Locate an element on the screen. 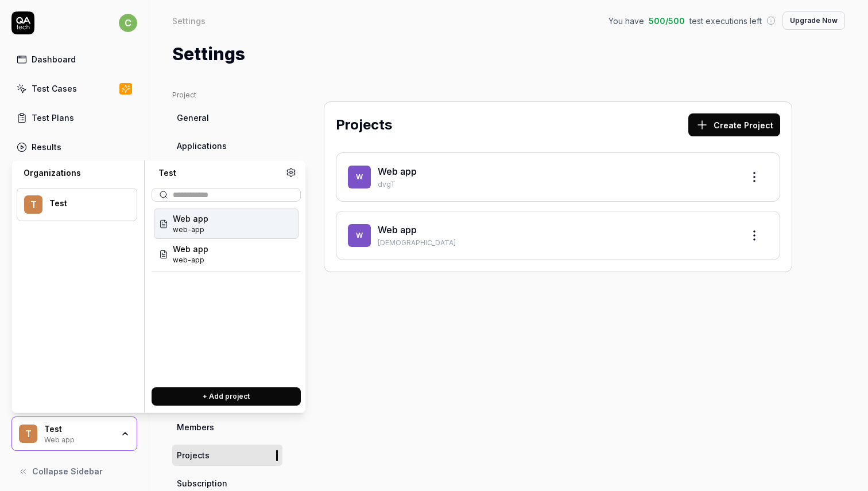 The image size is (868, 491). a: General is located at coordinates (227, 117).